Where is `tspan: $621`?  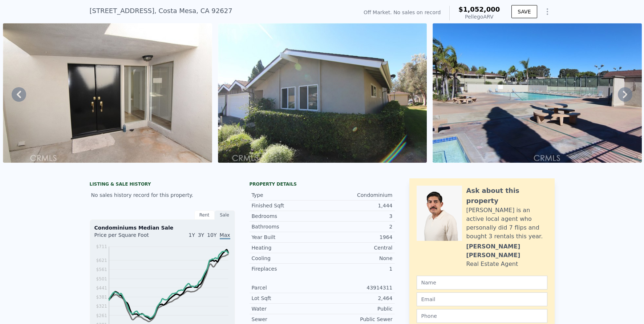 tspan: $621 is located at coordinates (101, 260).